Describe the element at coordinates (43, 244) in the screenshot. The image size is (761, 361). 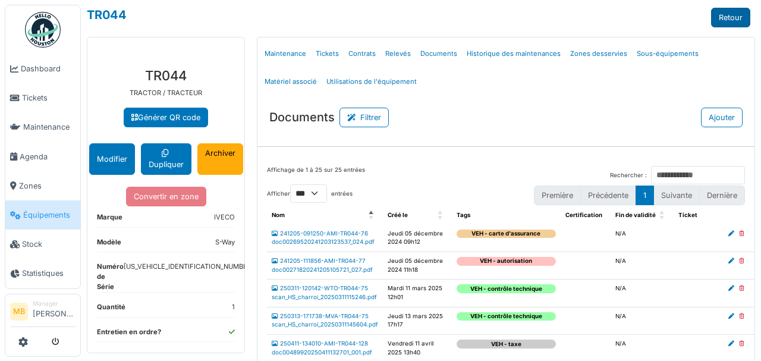
I see `a: Stock` at that location.